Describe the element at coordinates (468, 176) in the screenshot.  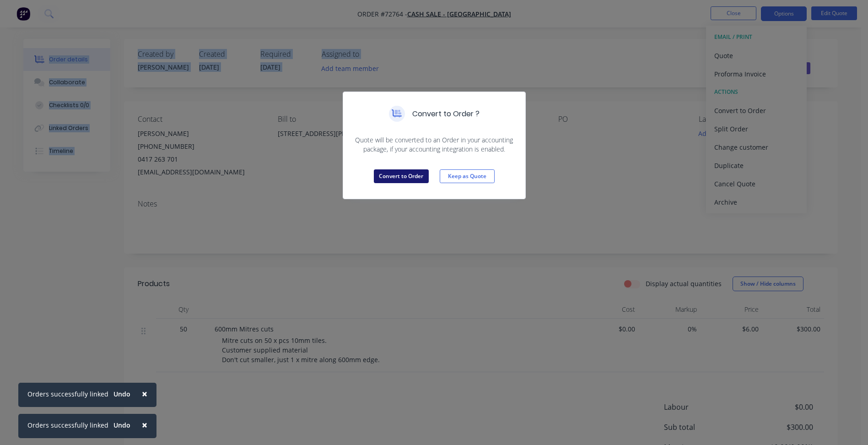
I see `button: Keep as Quote` at that location.